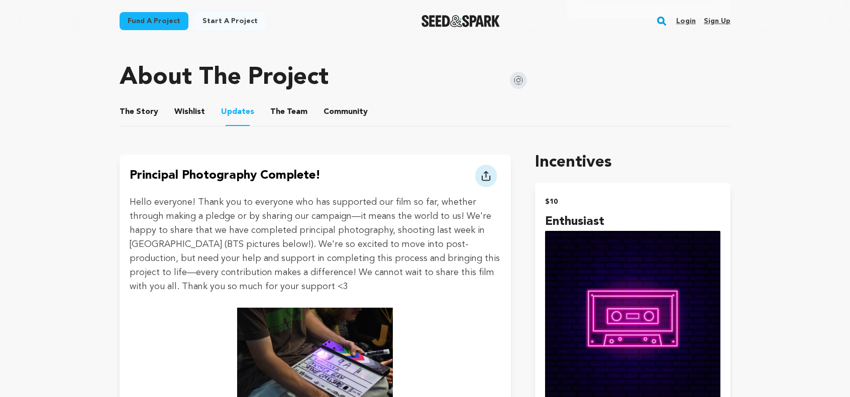  Describe the element at coordinates (632, 202) in the screenshot. I see `h2: $10` at that location.